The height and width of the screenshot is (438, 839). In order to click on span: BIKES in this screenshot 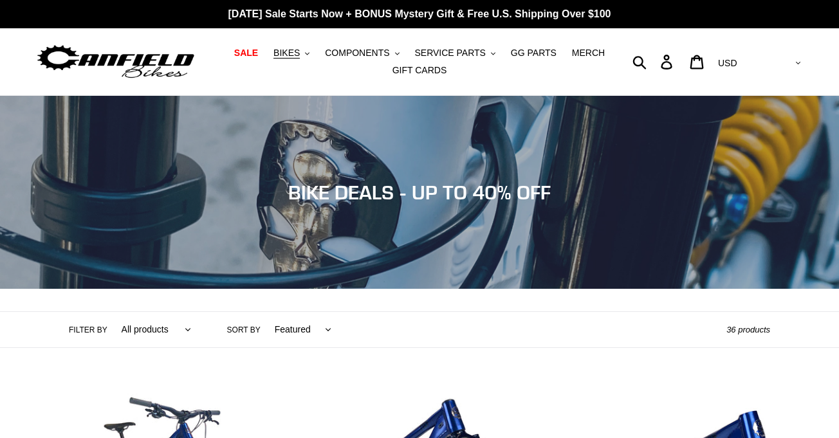, I will do `click(286, 53)`.